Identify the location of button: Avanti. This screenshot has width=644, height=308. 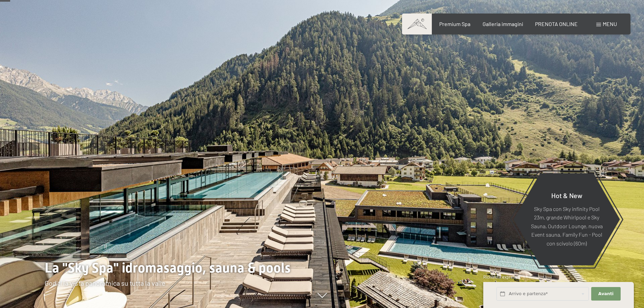
(606, 294).